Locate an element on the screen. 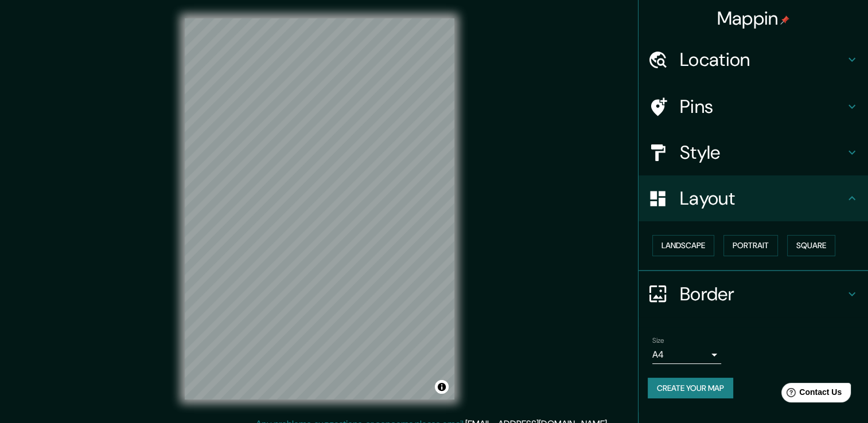 The image size is (868, 423). div: Location is located at coordinates (753, 60).